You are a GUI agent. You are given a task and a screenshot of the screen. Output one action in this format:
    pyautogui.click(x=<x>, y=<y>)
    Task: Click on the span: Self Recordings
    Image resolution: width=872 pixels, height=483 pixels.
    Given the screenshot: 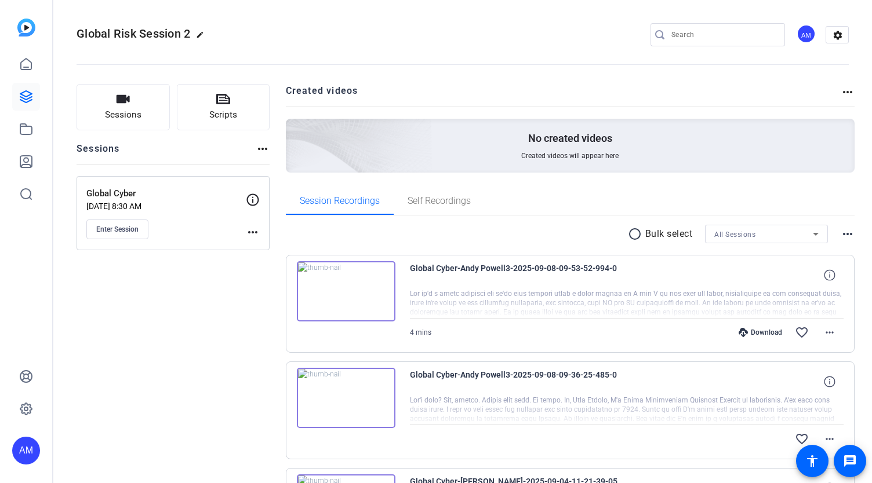 What is the action you would take?
    pyautogui.click(x=439, y=201)
    